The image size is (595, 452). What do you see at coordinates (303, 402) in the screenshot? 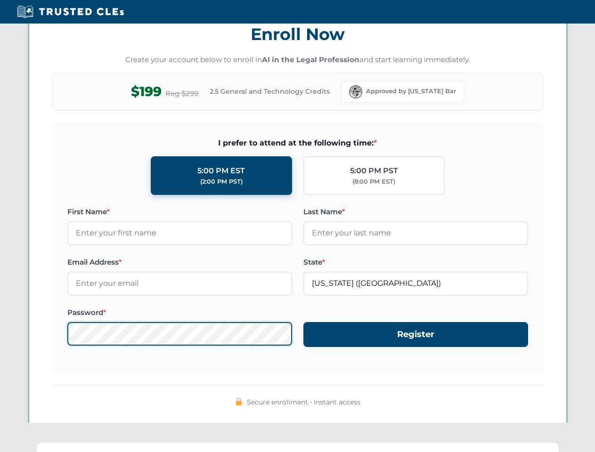
I see `span: Secure enrollment • Instant access` at bounding box center [303, 402].